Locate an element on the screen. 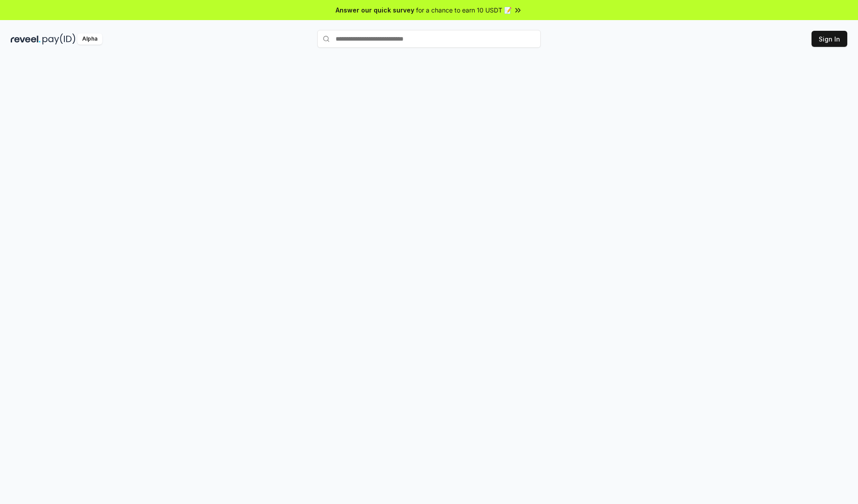  button: Sign In is located at coordinates (829, 39).